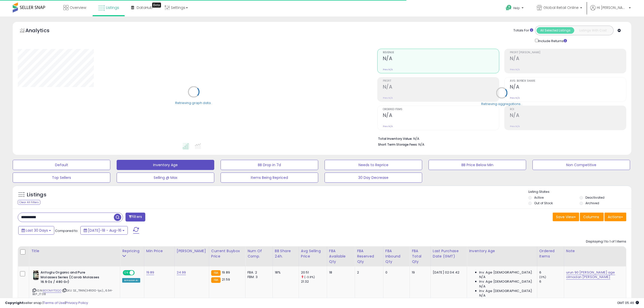 The height and width of the screenshot is (308, 644). Describe the element at coordinates (314, 282) in the screenshot. I see `div: 21.32` at that location.